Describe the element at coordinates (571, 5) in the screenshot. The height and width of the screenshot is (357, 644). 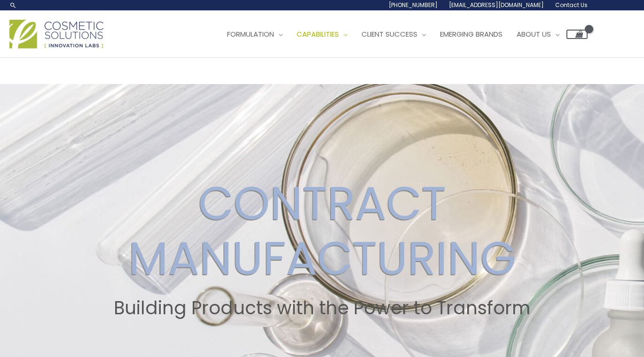
I see `span: Contact Us` at that location.